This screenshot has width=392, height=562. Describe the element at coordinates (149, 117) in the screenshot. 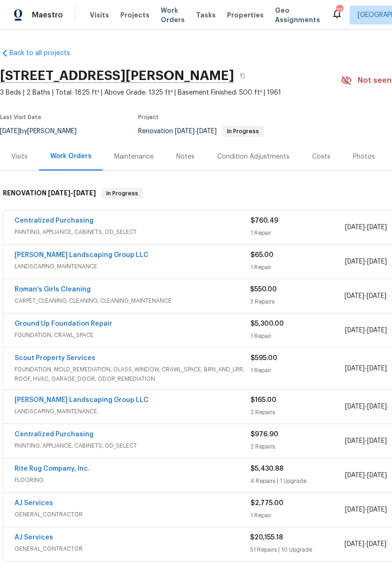

I see `span: Project` at that location.